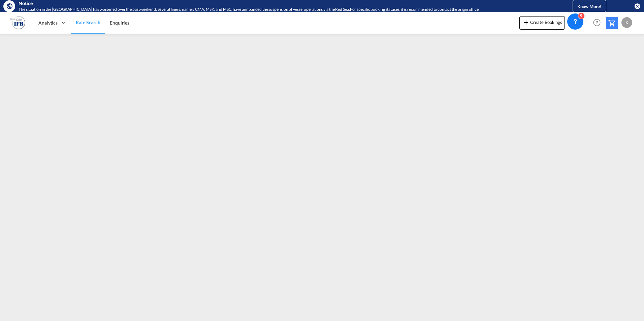  I want to click on div: Help, so click(598, 23).